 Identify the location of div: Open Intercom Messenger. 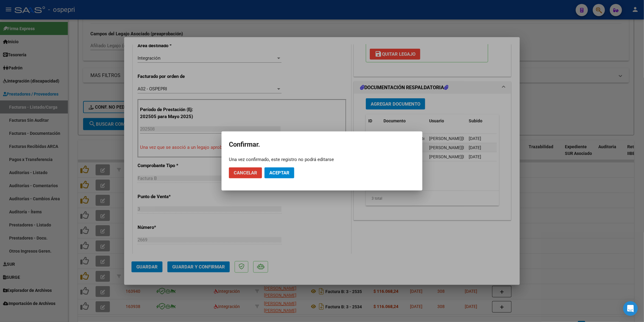
(631, 308).